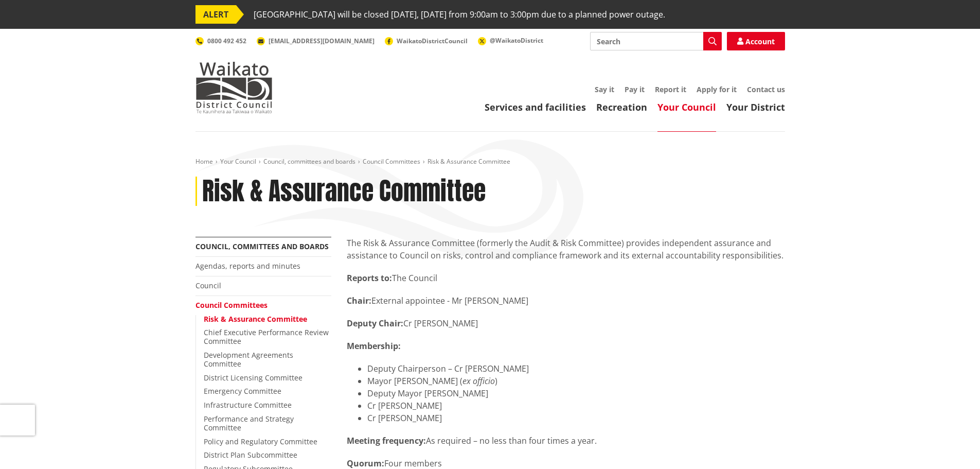 The image size is (980, 469). What do you see at coordinates (373, 346) in the screenshot?
I see `strong: Membership:` at bounding box center [373, 346].